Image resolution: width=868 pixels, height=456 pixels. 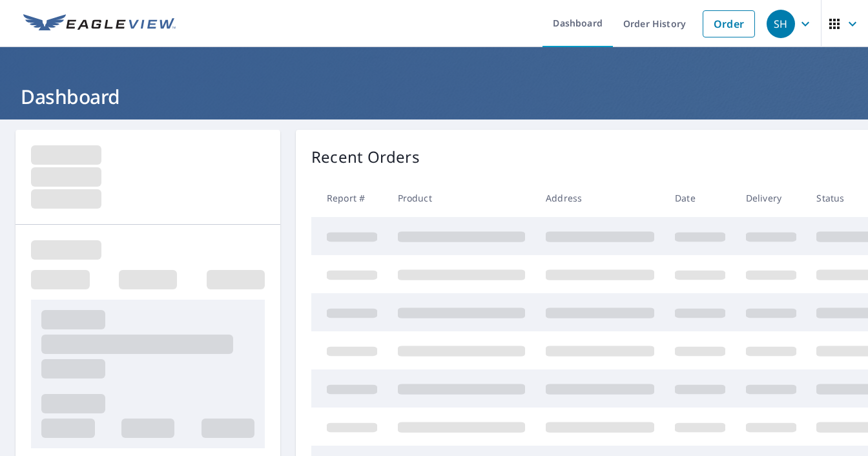 What do you see at coordinates (365, 157) in the screenshot?
I see `p: Recent Orders` at bounding box center [365, 157].